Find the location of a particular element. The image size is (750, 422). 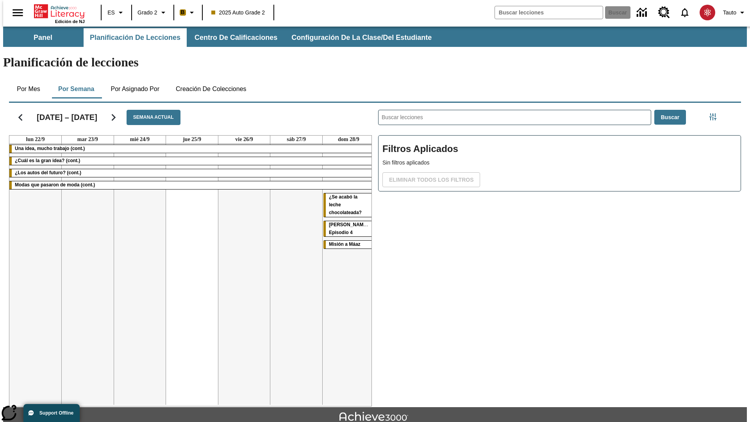

input: Buscar lecciones is located at coordinates (514, 117).